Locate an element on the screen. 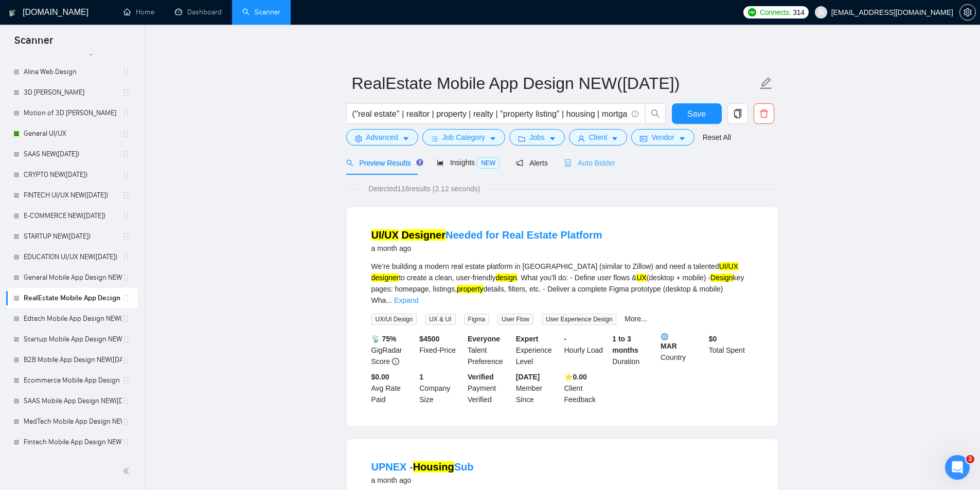  span: info-circle is located at coordinates (634, 114).